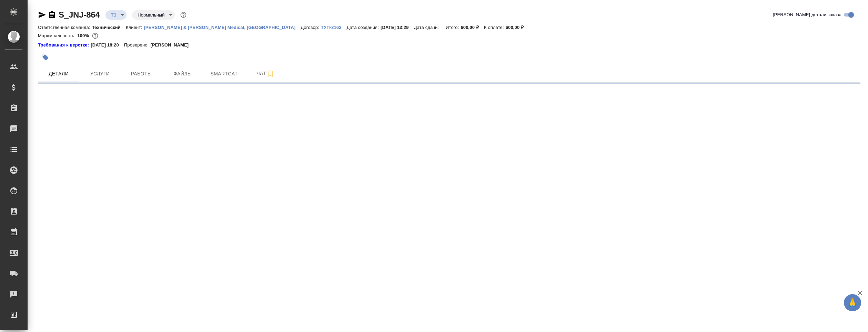  What do you see at coordinates (333, 27) in the screenshot?
I see `a: ТУП-3162` at bounding box center [333, 27].